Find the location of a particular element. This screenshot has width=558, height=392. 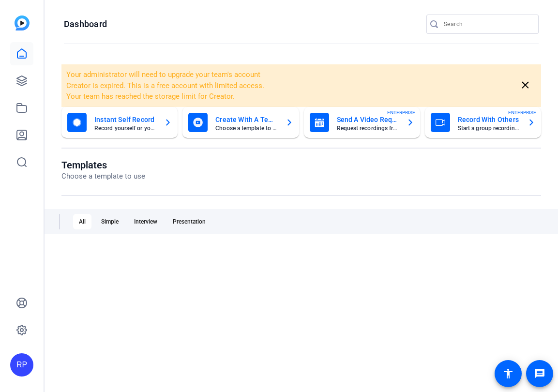

button: Instant Self RecordRecord yourself or your screen is located at coordinates (120, 122).